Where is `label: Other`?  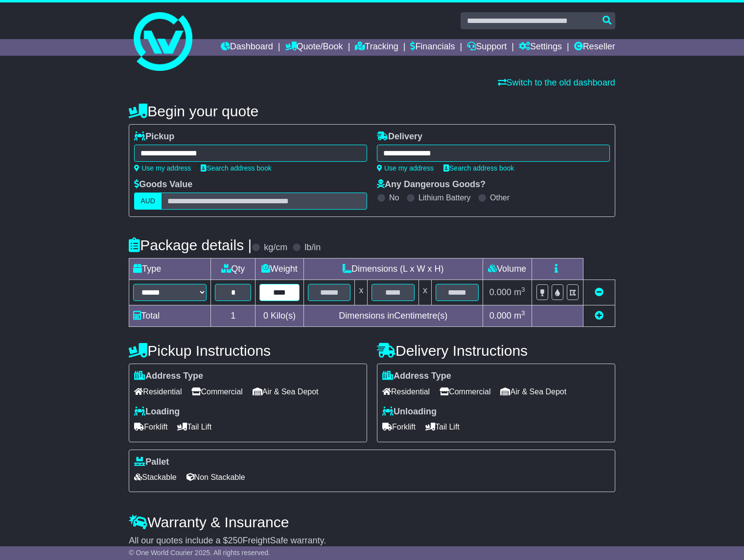 label: Other is located at coordinates (500, 198).